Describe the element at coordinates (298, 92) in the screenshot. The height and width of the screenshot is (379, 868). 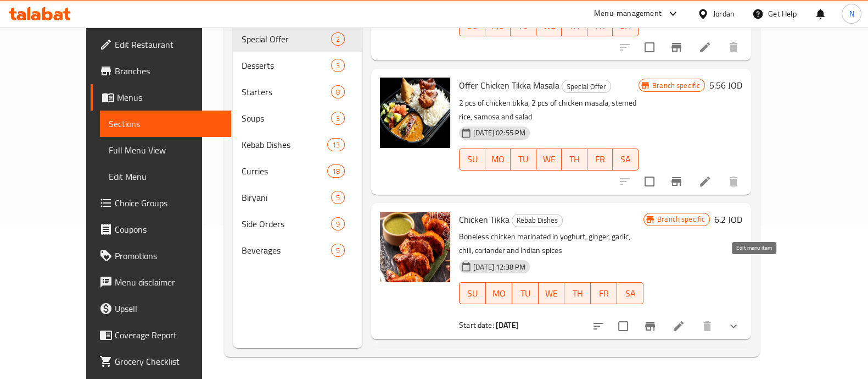
I see `div: Starters8` at that location.